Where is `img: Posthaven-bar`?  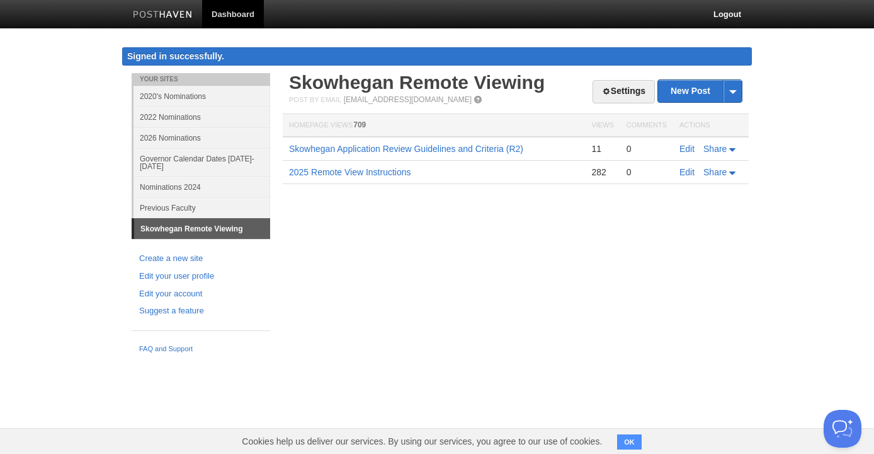
img: Posthaven-bar is located at coordinates (163, 15).